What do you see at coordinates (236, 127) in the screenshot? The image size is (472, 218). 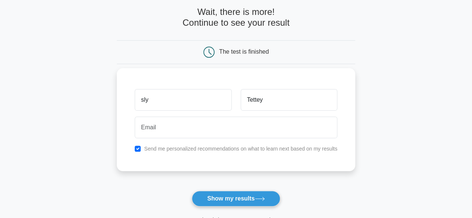 I see `input: Email` at bounding box center [236, 127].